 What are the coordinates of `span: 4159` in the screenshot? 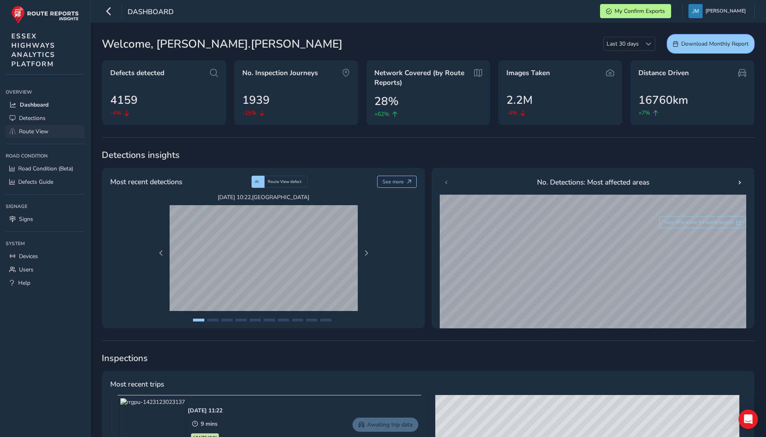 It's located at (124, 100).